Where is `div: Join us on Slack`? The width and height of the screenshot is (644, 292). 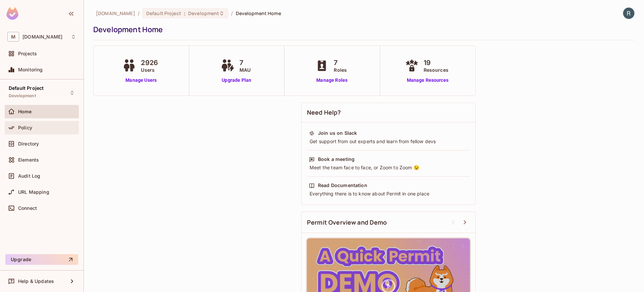 div: Join us on Slack is located at coordinates (338, 133).